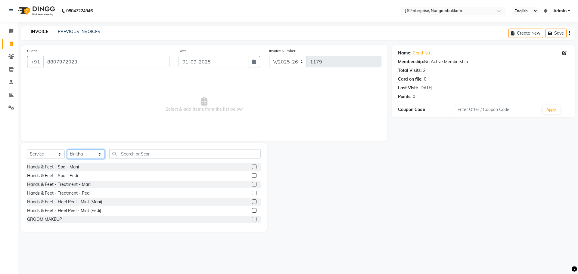 The image size is (578, 274). I want to click on div: Card on file:, so click(410, 79).